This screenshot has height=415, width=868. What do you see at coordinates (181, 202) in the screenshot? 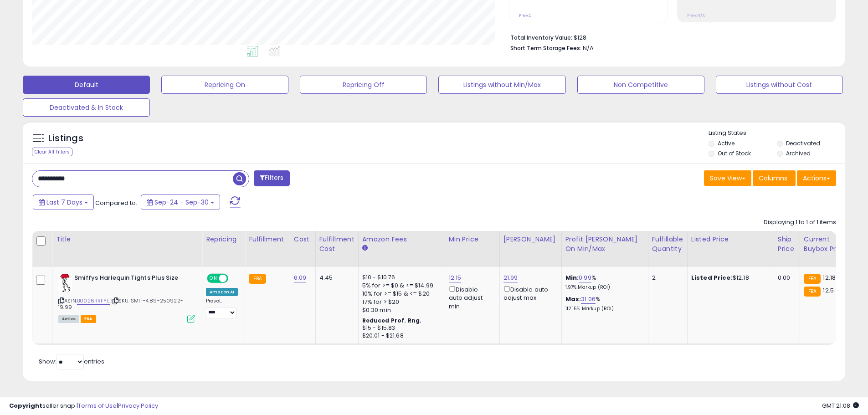
I see `span: Sep-24 - Sep-30` at bounding box center [181, 202].